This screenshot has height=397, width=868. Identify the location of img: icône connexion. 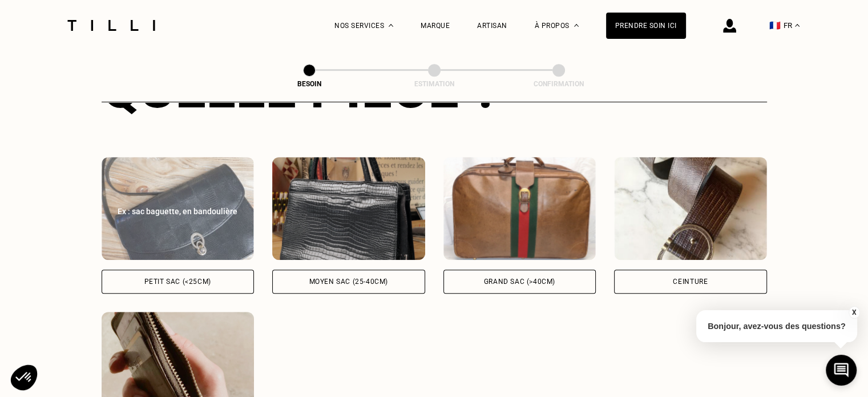
(730, 25).